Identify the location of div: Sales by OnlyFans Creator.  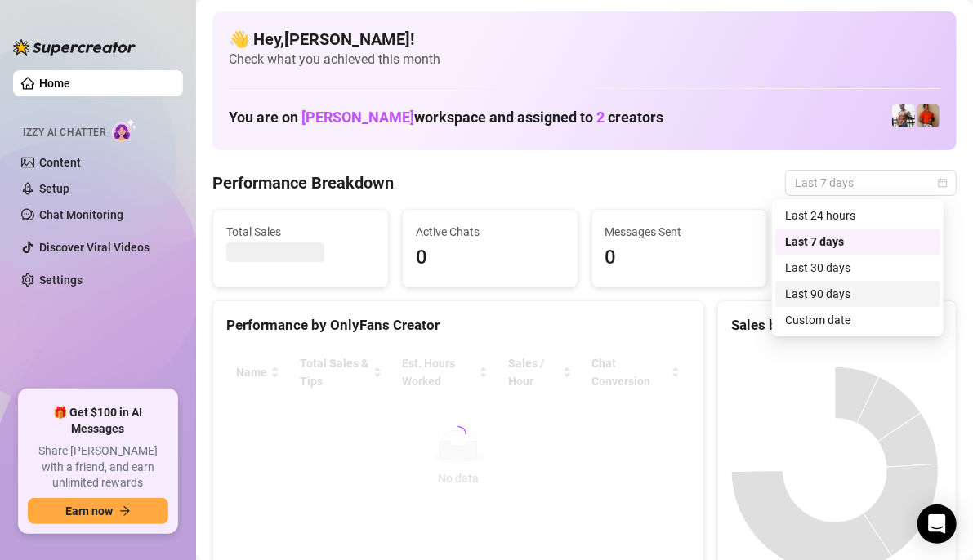
(836, 325).